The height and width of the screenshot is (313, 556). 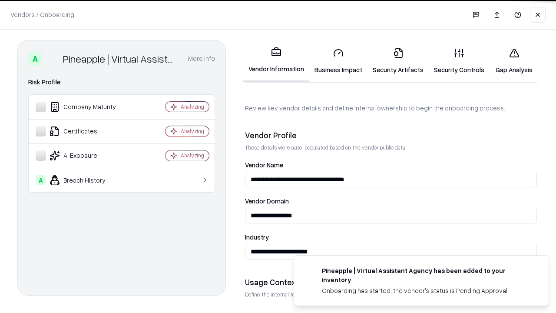 I want to click on a: Security Artifacts, so click(x=398, y=61).